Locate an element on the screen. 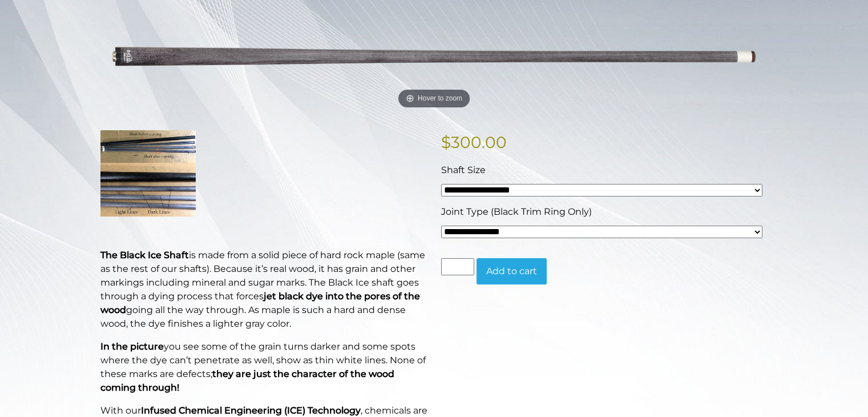 The width and height of the screenshot is (868, 417). bdi: 300.00 is located at coordinates (474, 142).